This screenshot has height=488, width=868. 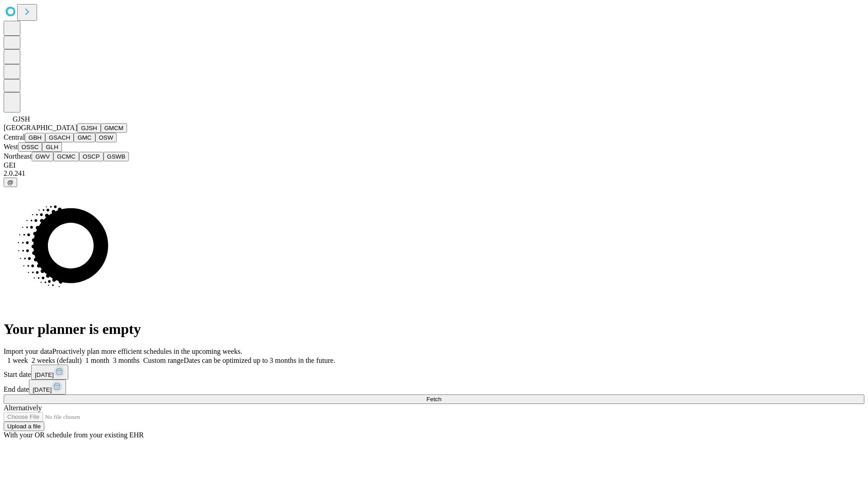 What do you see at coordinates (74, 435) in the screenshot?
I see `span: With your OR schedule from your existing EHR` at bounding box center [74, 435].